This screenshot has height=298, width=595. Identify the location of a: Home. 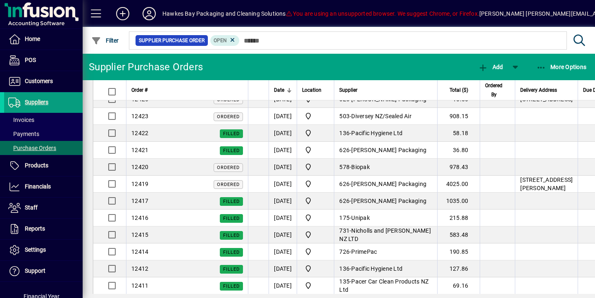
(43, 39).